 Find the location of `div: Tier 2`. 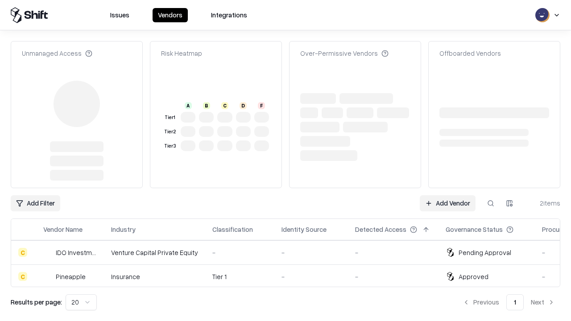

div: Tier 2 is located at coordinates (170, 132).